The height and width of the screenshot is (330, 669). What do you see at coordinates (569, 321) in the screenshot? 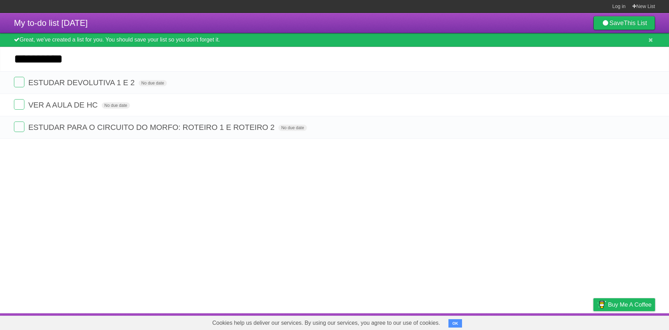
I see `a: Terms` at bounding box center [569, 321].